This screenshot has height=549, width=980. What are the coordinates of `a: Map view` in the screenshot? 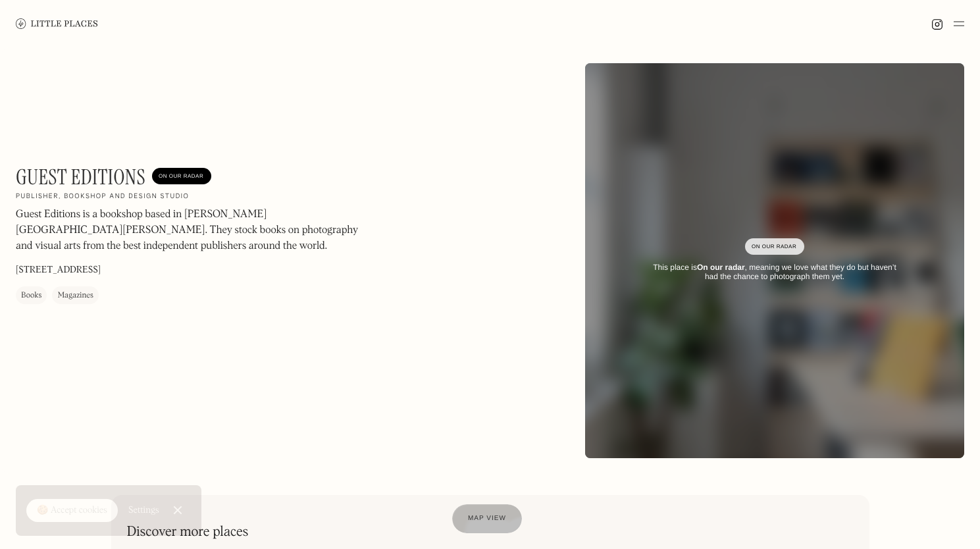 It's located at (487, 518).